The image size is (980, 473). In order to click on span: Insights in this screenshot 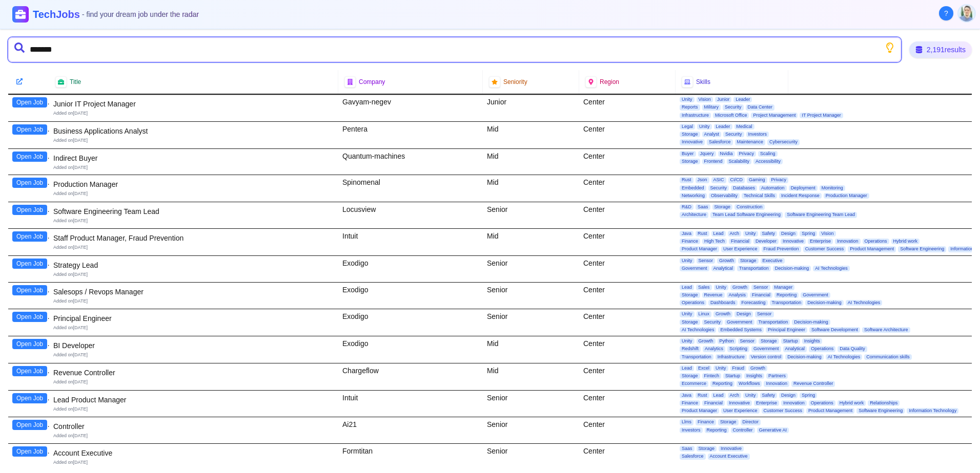, I will do `click(754, 376)`.